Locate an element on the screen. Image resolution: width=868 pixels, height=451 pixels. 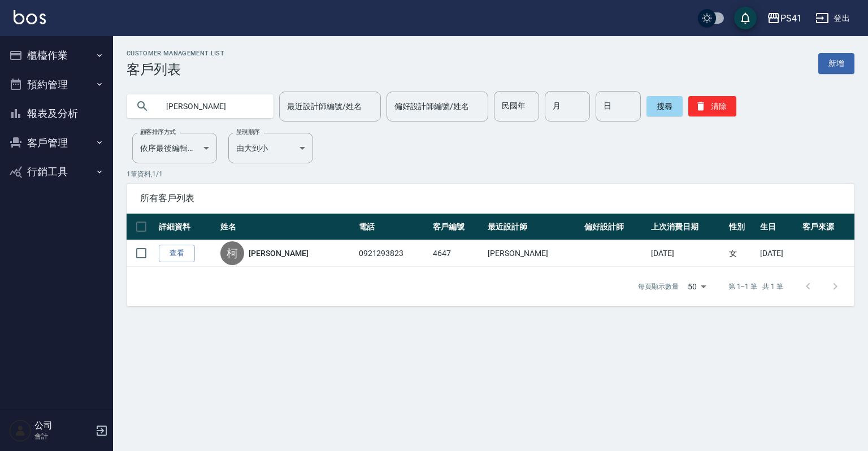
td: 4647 is located at coordinates (457, 253).